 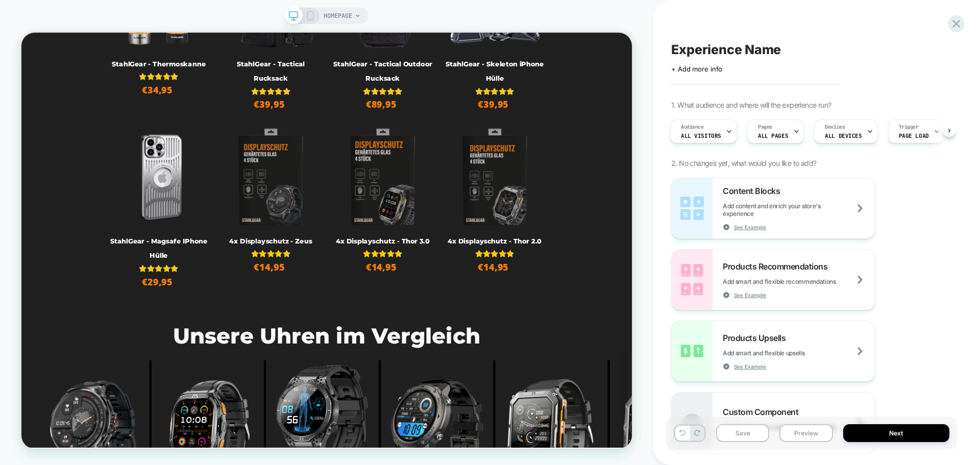 I want to click on span: Products Upsells, so click(x=757, y=338).